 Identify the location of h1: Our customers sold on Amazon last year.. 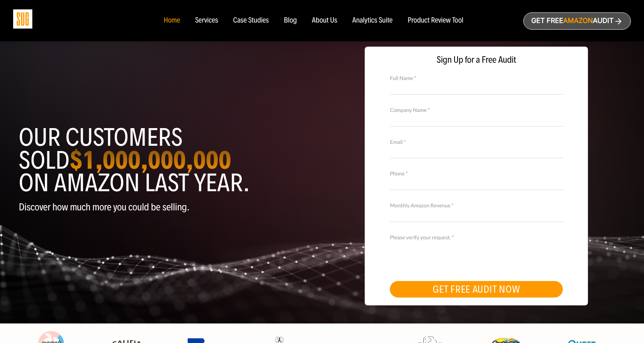
(167, 160).